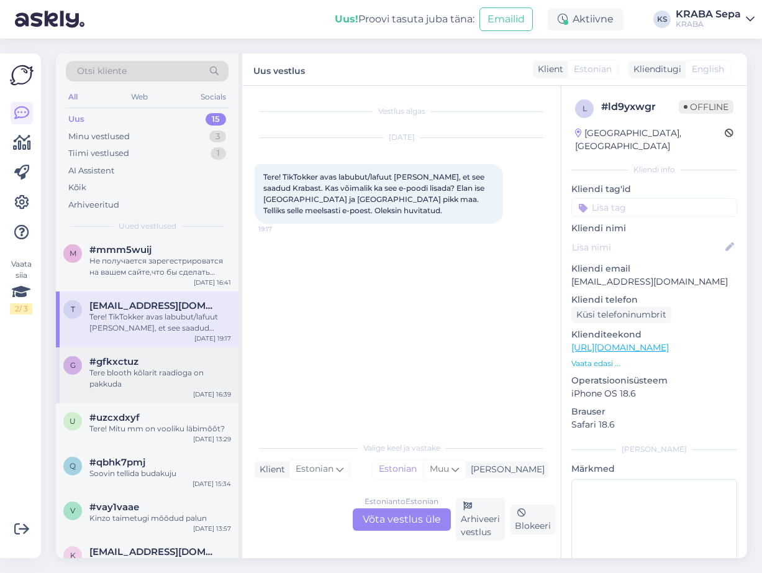 The height and width of the screenshot is (573, 762). Describe the element at coordinates (533, 519) in the screenshot. I see `div: Blokeeri` at that location.